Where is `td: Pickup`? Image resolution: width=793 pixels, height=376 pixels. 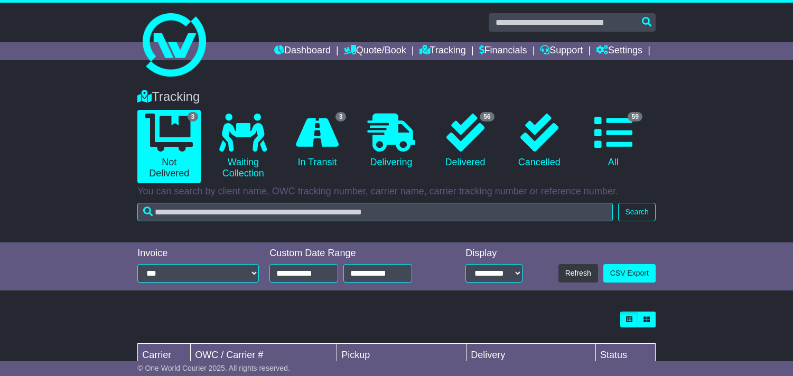 td: Pickup is located at coordinates (402, 356).